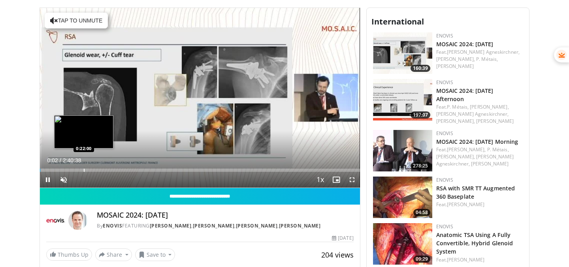 This screenshot has height=267, width=569. I want to click on div: Progress Bar, so click(200, 170).